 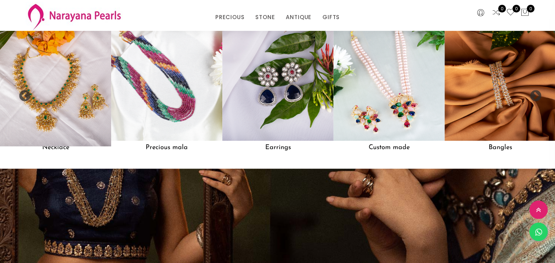 What do you see at coordinates (167, 148) in the screenshot?
I see `h5: Precious mala` at bounding box center [167, 148].